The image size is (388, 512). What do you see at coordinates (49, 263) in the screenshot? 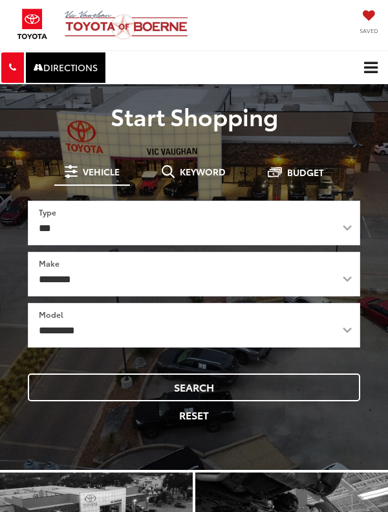
I see `label: Make` at bounding box center [49, 263].